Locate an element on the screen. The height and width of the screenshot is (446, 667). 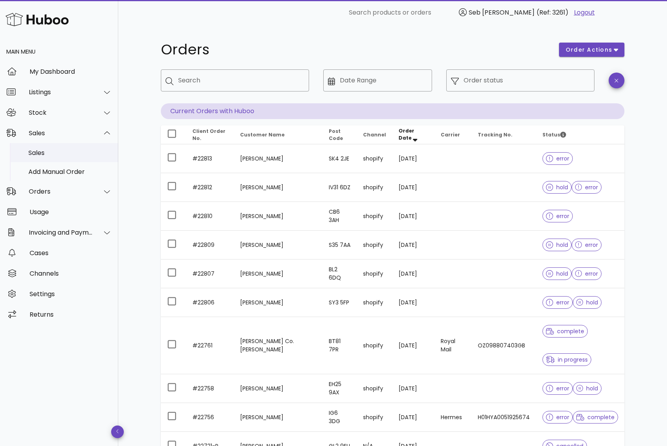
td: H01HYA0051925674 is located at coordinates (504, 417).